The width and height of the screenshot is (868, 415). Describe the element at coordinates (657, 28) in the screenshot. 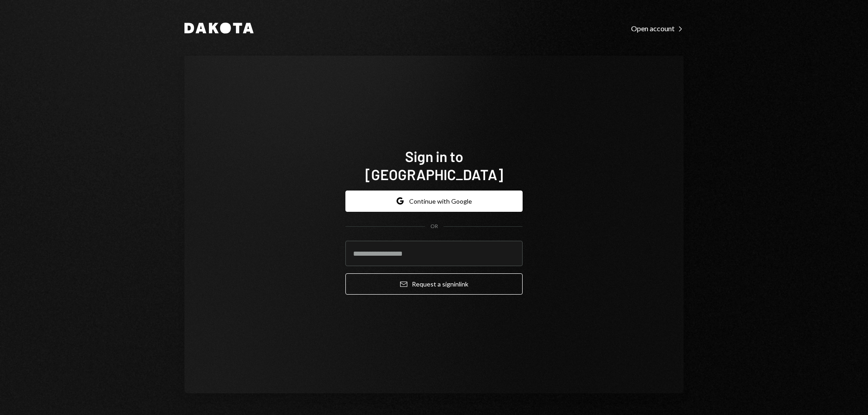

I see `a: Open account` at that location.